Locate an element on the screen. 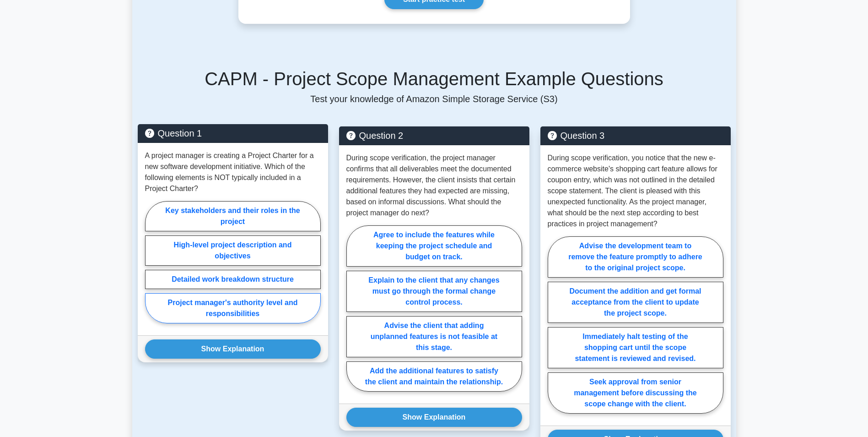  label: Detailed work breakdown structure is located at coordinates (233, 279).